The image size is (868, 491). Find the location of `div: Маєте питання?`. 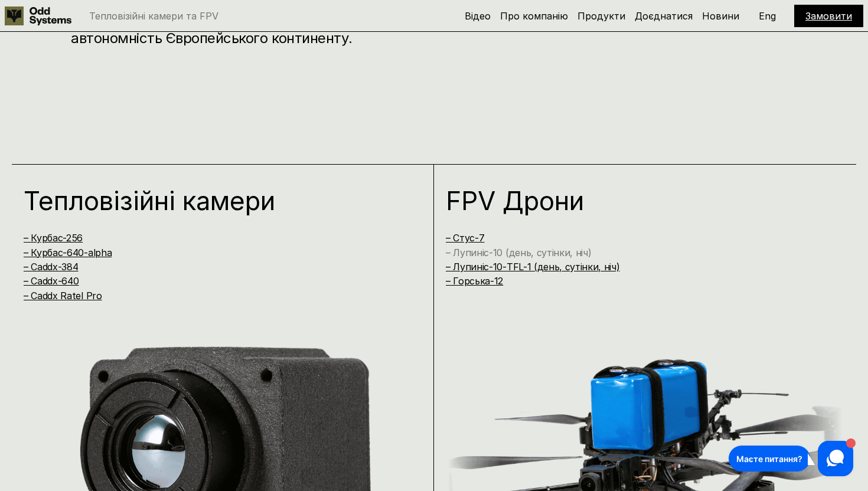

div: Маєте питання? is located at coordinates (44, 21).